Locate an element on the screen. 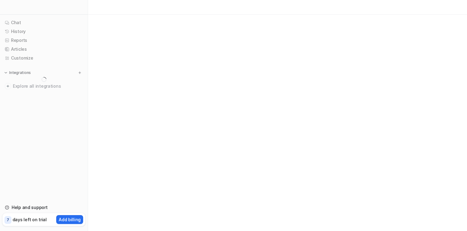 Image resolution: width=467 pixels, height=231 pixels. a: Articles is located at coordinates (44, 49).